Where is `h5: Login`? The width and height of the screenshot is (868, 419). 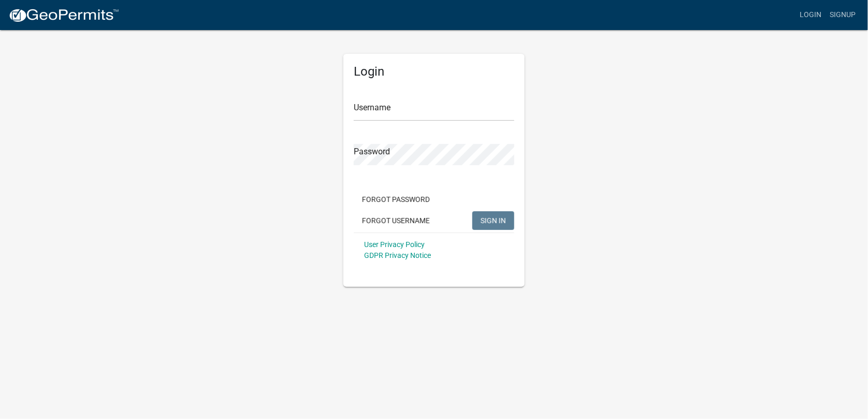
h5: Login is located at coordinates (434, 71).